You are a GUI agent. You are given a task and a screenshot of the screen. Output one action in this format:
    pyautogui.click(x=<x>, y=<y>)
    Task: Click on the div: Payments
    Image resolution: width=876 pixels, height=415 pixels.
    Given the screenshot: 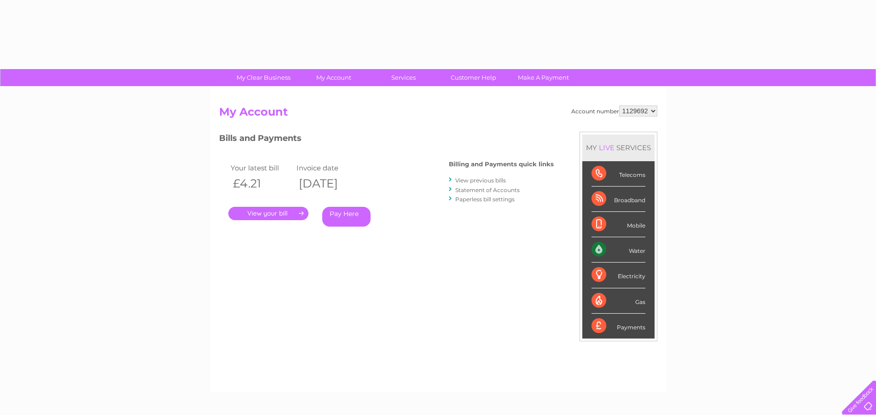 What is the action you would take?
    pyautogui.click(x=618, y=326)
    